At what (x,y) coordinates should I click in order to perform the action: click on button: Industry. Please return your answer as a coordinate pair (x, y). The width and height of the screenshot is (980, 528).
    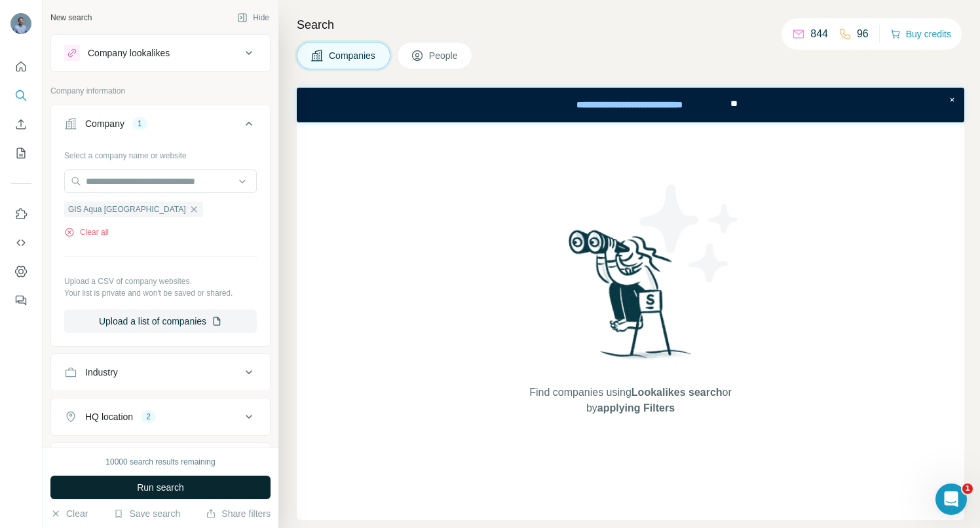
    Looking at the image, I should click on (161, 373).